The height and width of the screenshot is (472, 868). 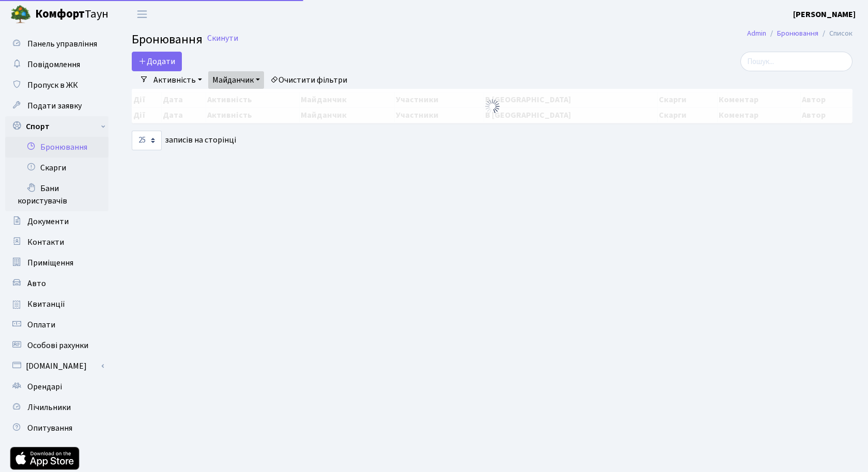 What do you see at coordinates (56, 106) in the screenshot?
I see `a: Подати заявку` at bounding box center [56, 106].